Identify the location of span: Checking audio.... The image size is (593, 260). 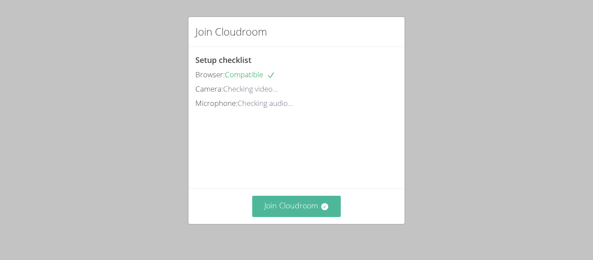
(265, 103).